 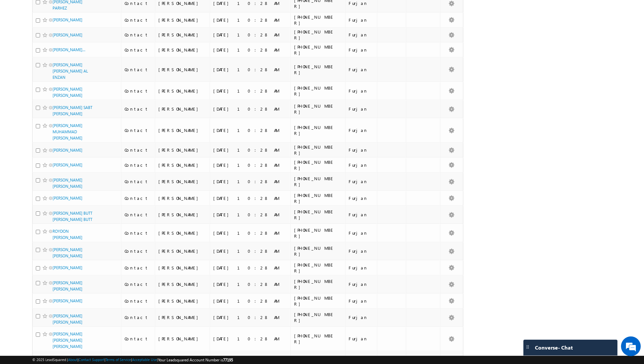 I want to click on span: Converse - Chat, so click(x=554, y=348).